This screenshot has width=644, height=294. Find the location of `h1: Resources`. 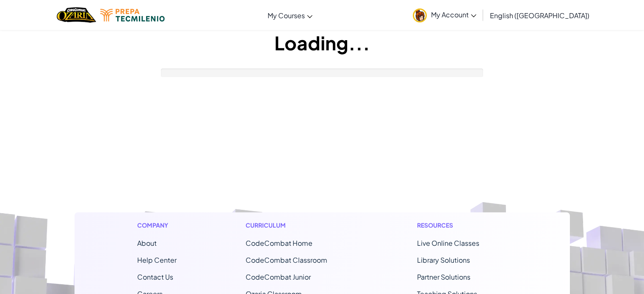

h1: Resources is located at coordinates (462, 225).